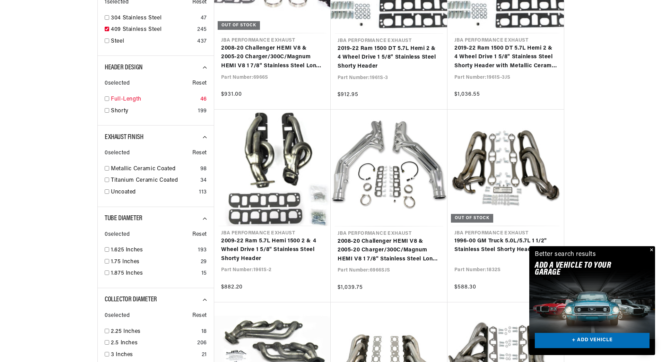 This screenshot has height=362, width=662. What do you see at coordinates (124, 137) in the screenshot?
I see `span: Exhaust Finish` at bounding box center [124, 137].